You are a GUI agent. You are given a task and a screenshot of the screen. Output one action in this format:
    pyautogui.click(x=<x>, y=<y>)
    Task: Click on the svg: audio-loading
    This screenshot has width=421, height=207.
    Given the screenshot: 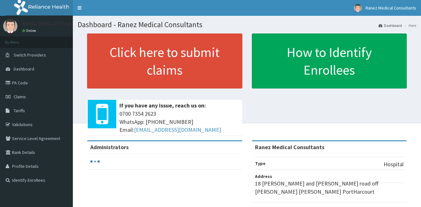 What is the action you would take?
    pyautogui.click(x=95, y=162)
    